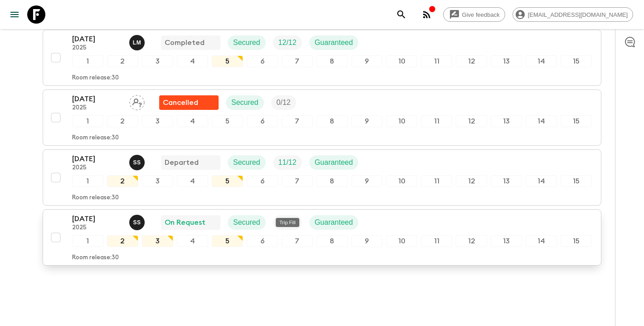 This screenshot has height=326, width=644. Describe the element at coordinates (137, 101) in the screenshot. I see `span: Assign pack leader` at that location.